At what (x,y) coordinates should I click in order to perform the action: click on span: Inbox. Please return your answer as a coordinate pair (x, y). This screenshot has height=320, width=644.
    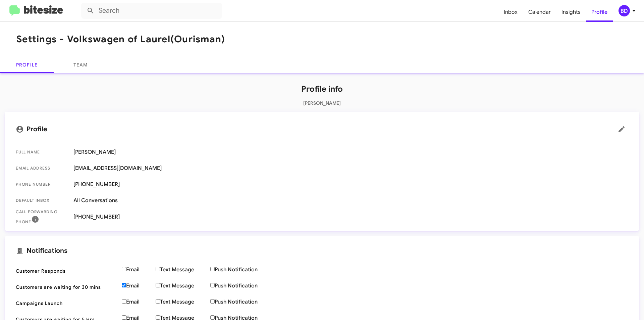
    Looking at the image, I should click on (511, 12).